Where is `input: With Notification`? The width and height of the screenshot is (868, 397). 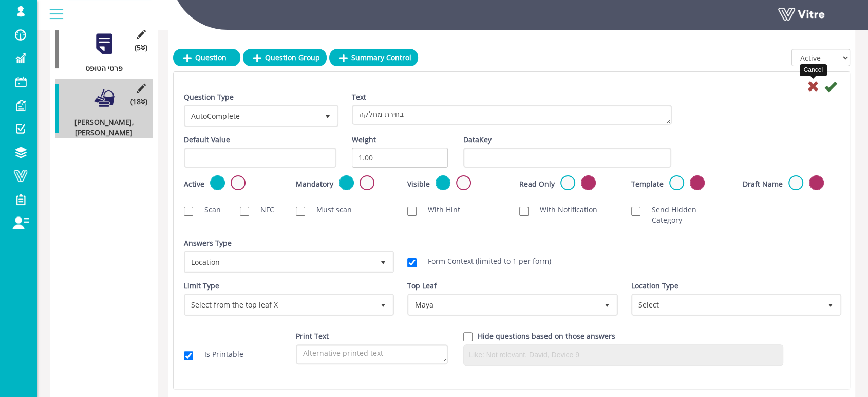 input: With Notification is located at coordinates (524, 211).